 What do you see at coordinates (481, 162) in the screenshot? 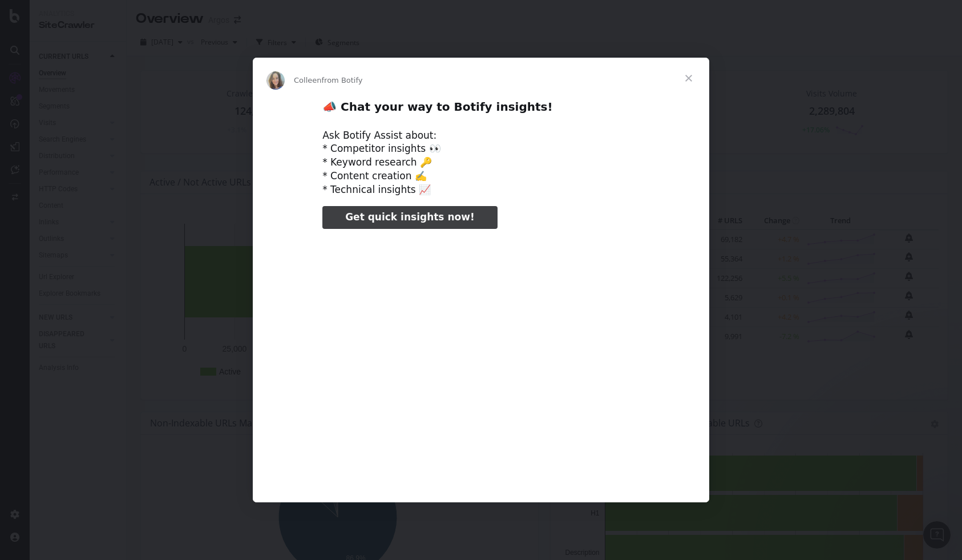
I see `div: Ask Botify Assist about: * Competitor insights 👀 * Keyword research 🔑 * Content creation ✍️ * Tec...` at bounding box center [481, 162].